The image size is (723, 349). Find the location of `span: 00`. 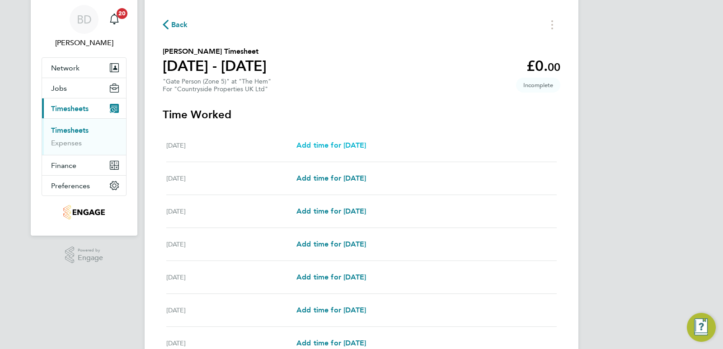

span: 00 is located at coordinates (554, 67).